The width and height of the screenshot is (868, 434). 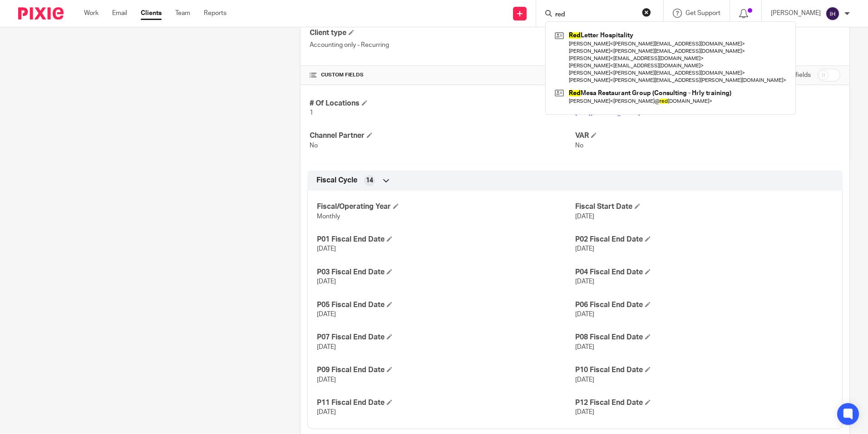 I want to click on button: Clear, so click(x=647, y=13).